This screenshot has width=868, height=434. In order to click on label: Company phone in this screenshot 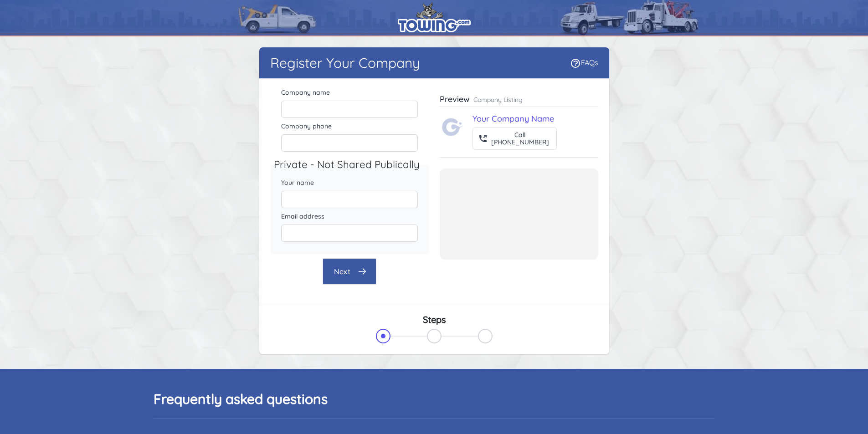, I will do `click(350, 126)`.